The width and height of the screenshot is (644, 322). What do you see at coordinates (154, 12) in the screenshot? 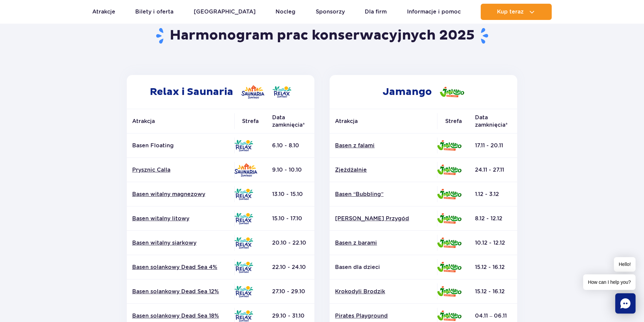
I see `a: Bilety i oferta` at bounding box center [154, 12].